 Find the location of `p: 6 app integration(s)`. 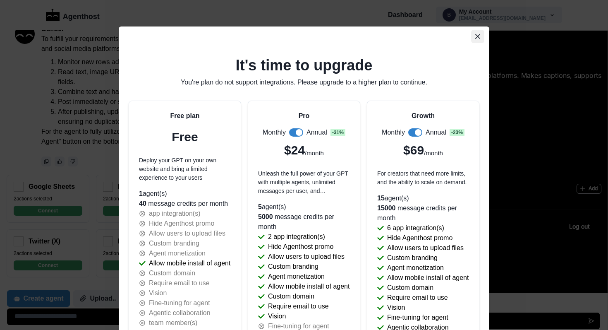

p: 6 app integration(s) is located at coordinates (416, 228).